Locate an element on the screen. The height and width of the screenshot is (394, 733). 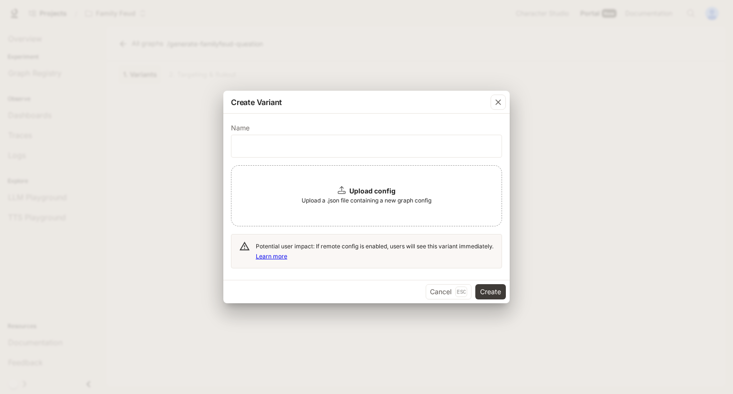
span: Upload a .json file containing a new graph config is located at coordinates (367, 200).